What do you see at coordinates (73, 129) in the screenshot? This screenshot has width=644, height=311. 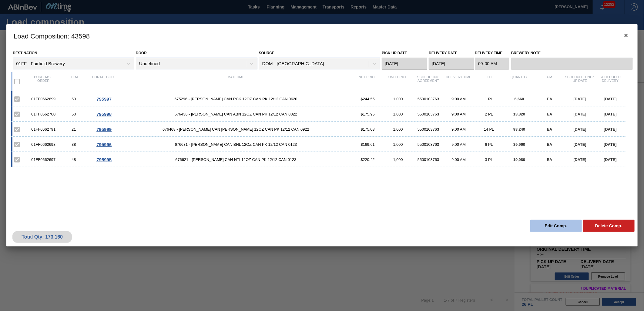 I see `div: 21` at bounding box center [73, 129].